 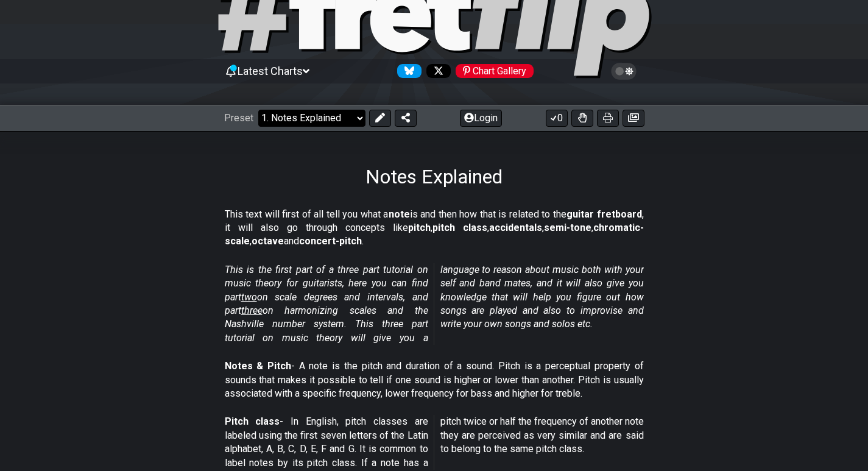 I want to click on strong: Notes & Pitch, so click(x=258, y=366).